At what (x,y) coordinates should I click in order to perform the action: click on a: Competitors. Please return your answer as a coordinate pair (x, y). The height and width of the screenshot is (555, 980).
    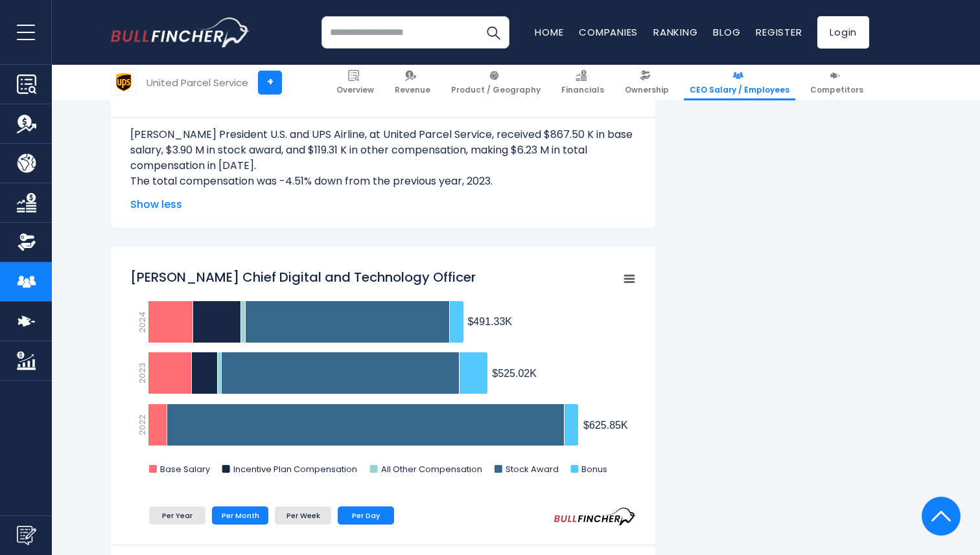
    Looking at the image, I should click on (836, 82).